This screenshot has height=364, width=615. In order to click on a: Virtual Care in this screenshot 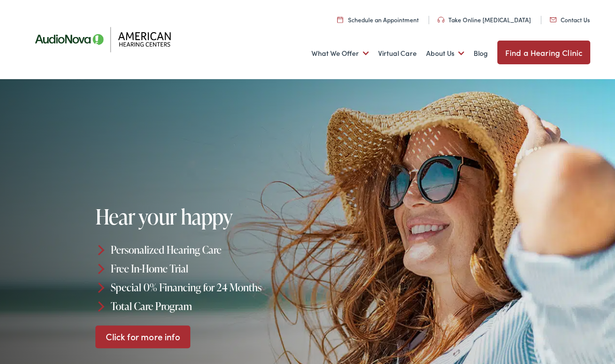, I will do `click(398, 53)`.